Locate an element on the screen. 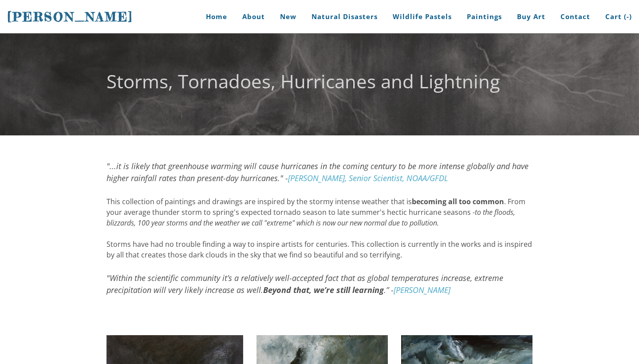 Image resolution: width=639 pixels, height=364 pixels. strong: becoming all too common is located at coordinates (458, 201).